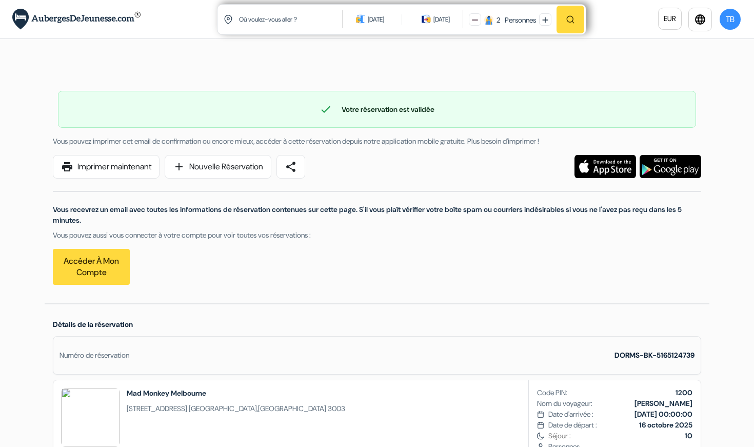 The width and height of the screenshot is (754, 447). I want to click on a: addNouvelle Réservation, so click(218, 167).